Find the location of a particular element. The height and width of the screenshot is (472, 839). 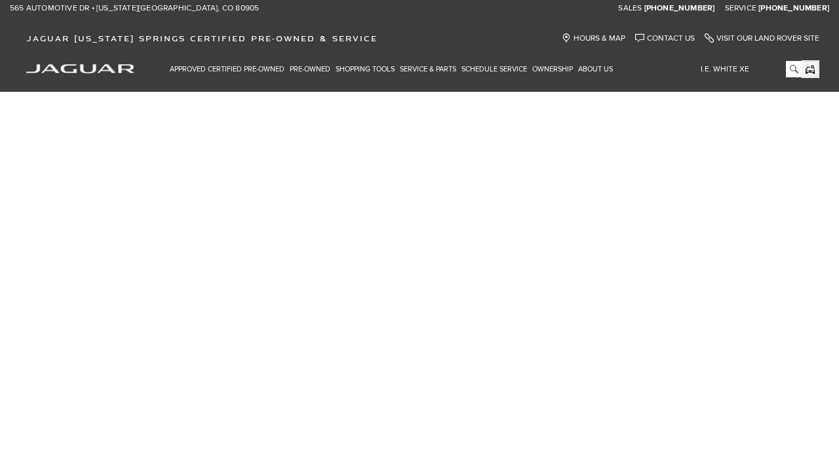

nav: Main Navigation is located at coordinates (391, 69).